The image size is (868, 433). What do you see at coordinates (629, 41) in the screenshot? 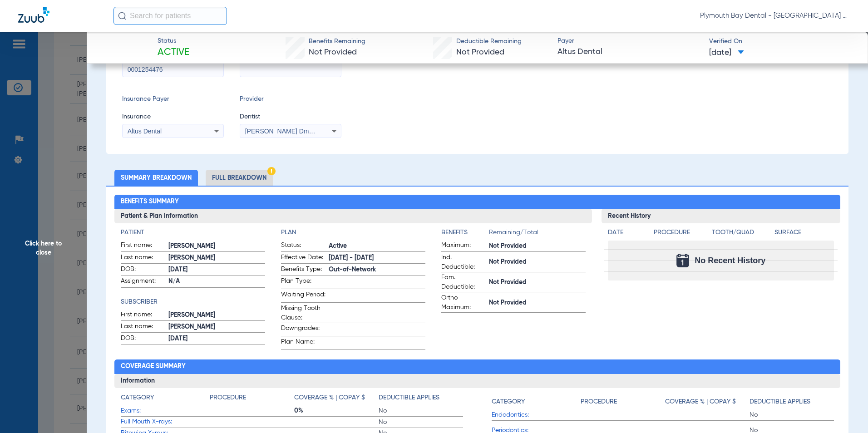
I see `span: Payer` at bounding box center [629, 41].